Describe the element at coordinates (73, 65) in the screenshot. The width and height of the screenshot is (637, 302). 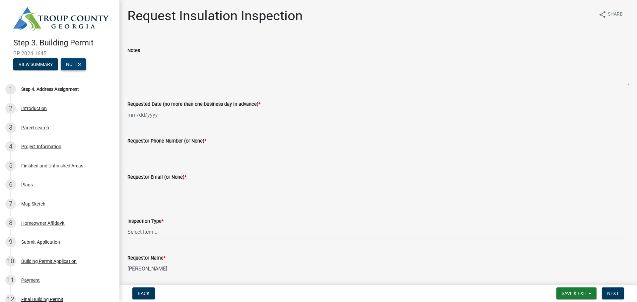
I see `wm-modal-confirm: Notes` at that location.